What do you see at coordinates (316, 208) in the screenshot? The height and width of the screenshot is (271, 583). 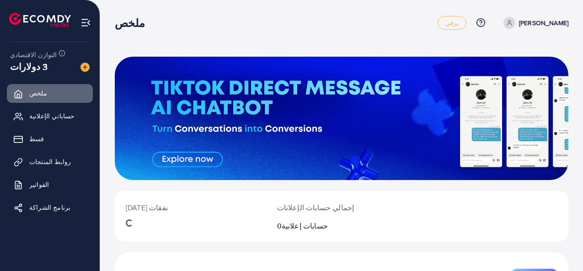 I see `font: إجمالي حسابات الإعلانات` at bounding box center [316, 208].